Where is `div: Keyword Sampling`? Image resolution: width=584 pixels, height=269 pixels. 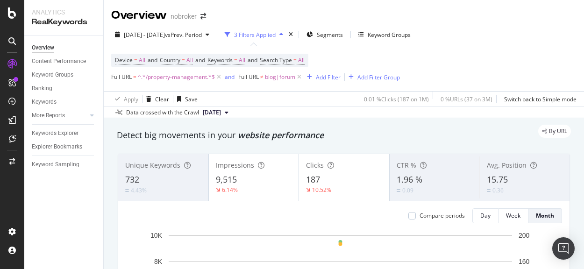 div: Keyword Sampling is located at coordinates (56, 164).